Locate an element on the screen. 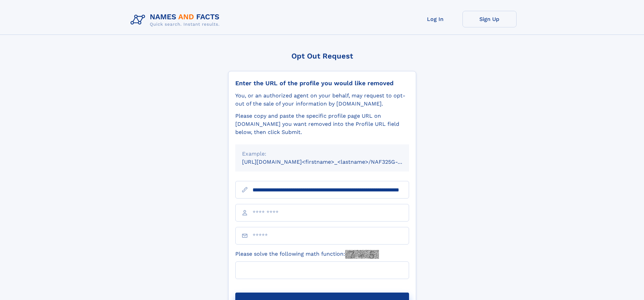 Image resolution: width=644 pixels, height=300 pixels. div: Enter the URL of the profile you would like removed is located at coordinates (322, 83).